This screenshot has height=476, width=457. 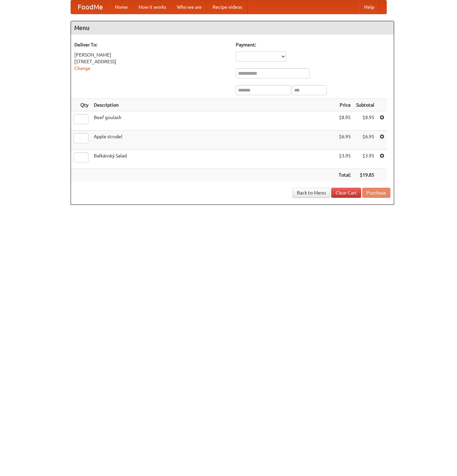 I want to click on h5: Deliver To:, so click(x=152, y=45).